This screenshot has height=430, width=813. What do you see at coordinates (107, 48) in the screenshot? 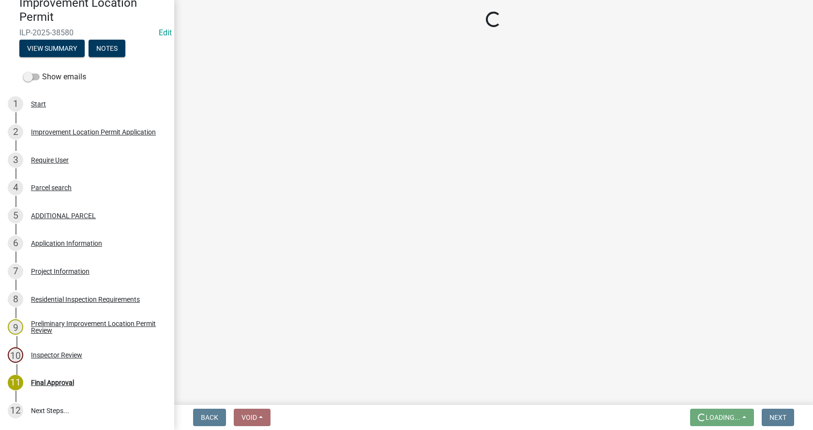
I see `button: Notes` at bounding box center [107, 48].